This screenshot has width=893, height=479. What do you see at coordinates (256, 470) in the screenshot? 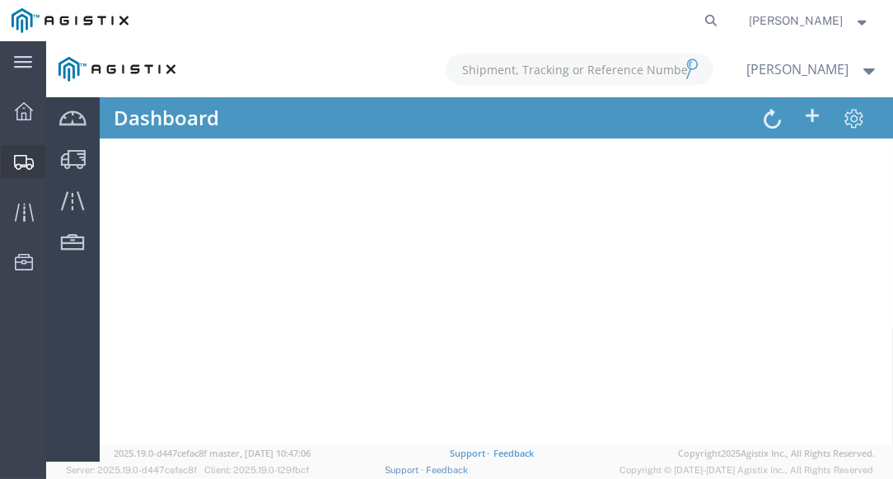
I see `span: Client: 2025.19.0-129fbcf` at bounding box center [256, 470].